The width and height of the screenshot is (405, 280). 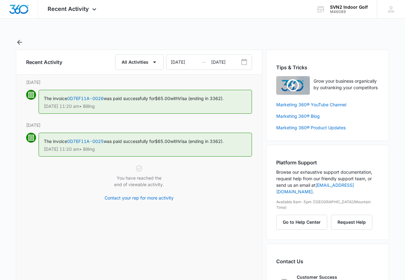 What do you see at coordinates (351, 222) in the screenshot?
I see `button: Request Help` at bounding box center [351, 222].